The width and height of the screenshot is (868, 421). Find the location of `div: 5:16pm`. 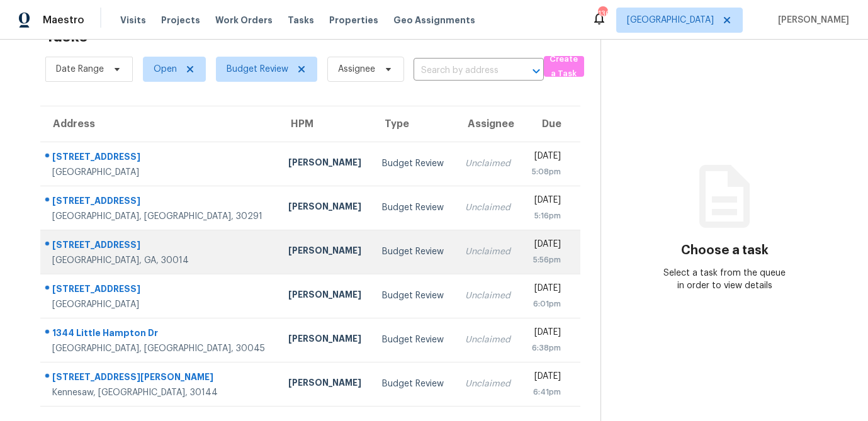

div: 5:16pm is located at coordinates (546, 216).